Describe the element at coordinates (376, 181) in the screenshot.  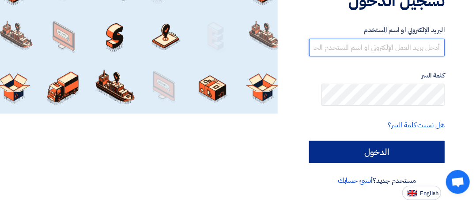
I see `div: مستخدم جديد؟` at that location.